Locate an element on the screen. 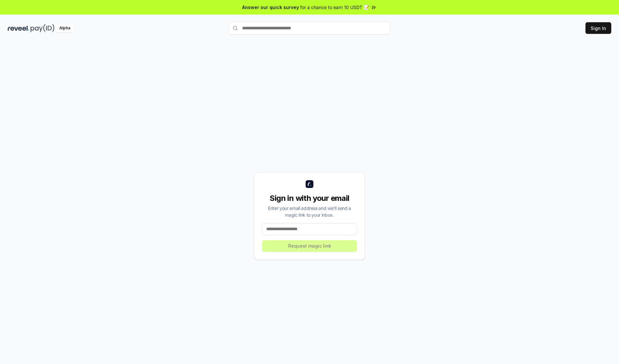 The image size is (619, 364). div: Enter your email address and we’ll send a magic link to your inbox. is located at coordinates (310, 212).